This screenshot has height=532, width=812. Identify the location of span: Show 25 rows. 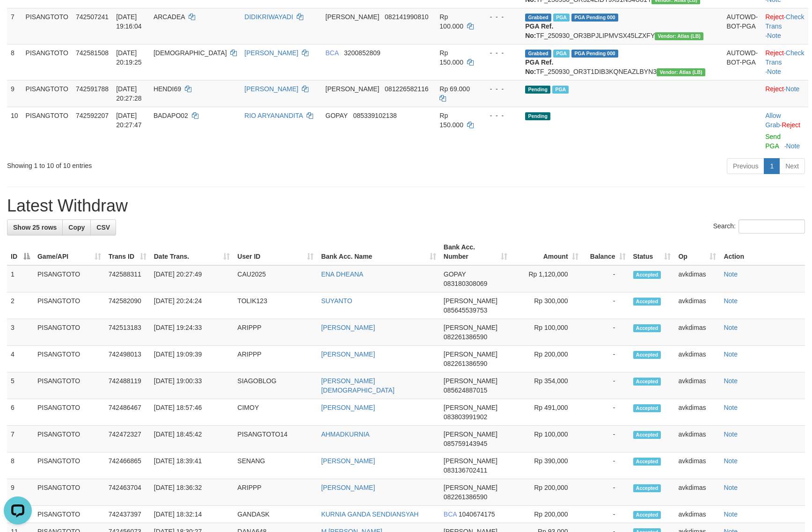
(34, 227).